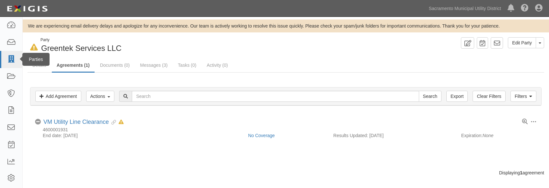 The height and width of the screenshot is (188, 549). Describe the element at coordinates (84, 122) in the screenshot. I see `div: VM Utility Line Clearance` at that location.